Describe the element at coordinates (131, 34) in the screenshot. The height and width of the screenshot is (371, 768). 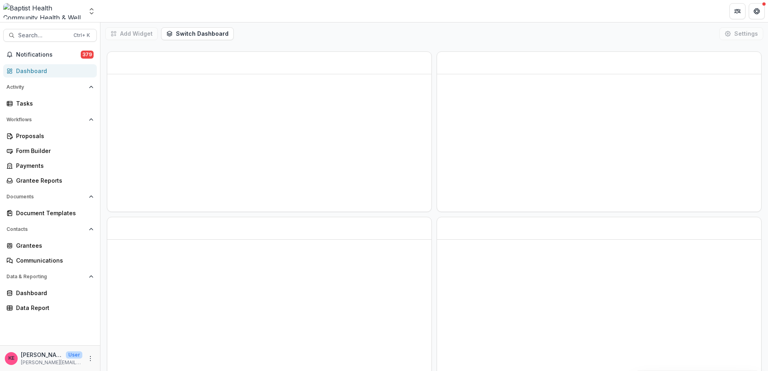
I see `button: Add Widget` at that location.